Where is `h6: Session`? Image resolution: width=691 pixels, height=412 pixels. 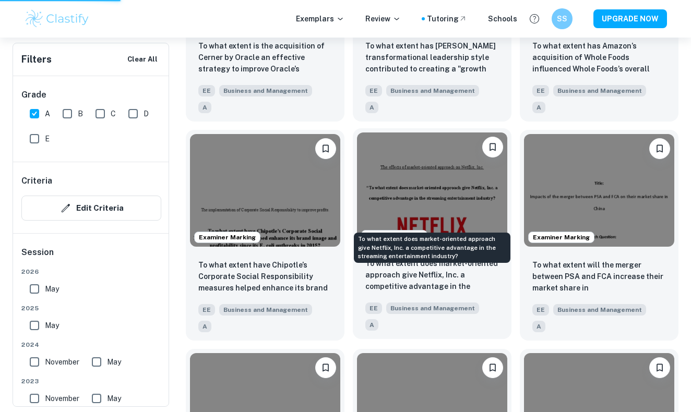 h6: Session is located at coordinates (91, 257).